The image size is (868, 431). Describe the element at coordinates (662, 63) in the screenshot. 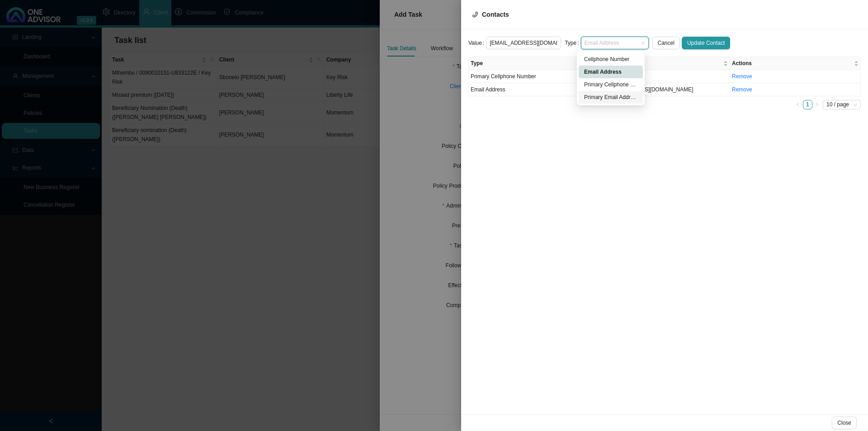

I see `span: Value` at that location.